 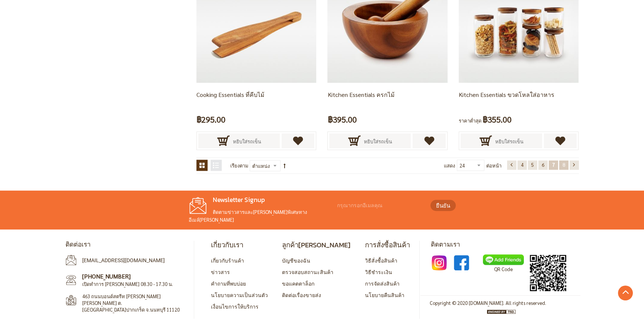 I want to click on a: 5, so click(x=533, y=165).